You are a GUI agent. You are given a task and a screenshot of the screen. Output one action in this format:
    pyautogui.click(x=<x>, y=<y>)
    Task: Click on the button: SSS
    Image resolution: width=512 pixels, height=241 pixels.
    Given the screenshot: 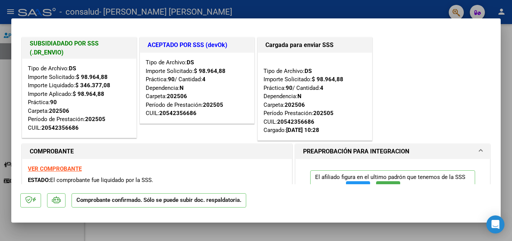 What is the action you would take?
    pyautogui.click(x=388, y=188)
    